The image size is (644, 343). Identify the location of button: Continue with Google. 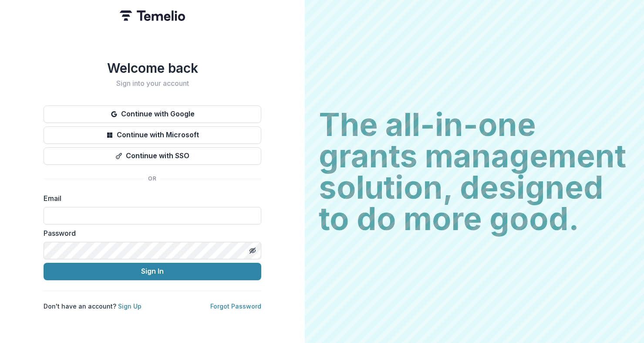
(153, 114).